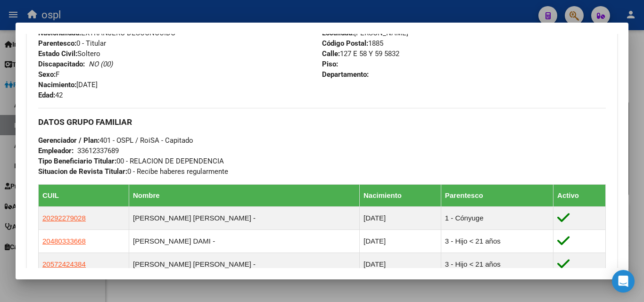 The width and height of the screenshot is (644, 302). Describe the element at coordinates (55, 151) in the screenshot. I see `strong: Empleador:` at that location.